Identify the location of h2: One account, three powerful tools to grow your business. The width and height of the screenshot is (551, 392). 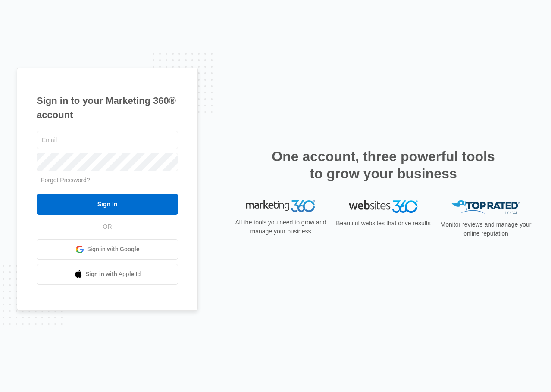
(383, 165).